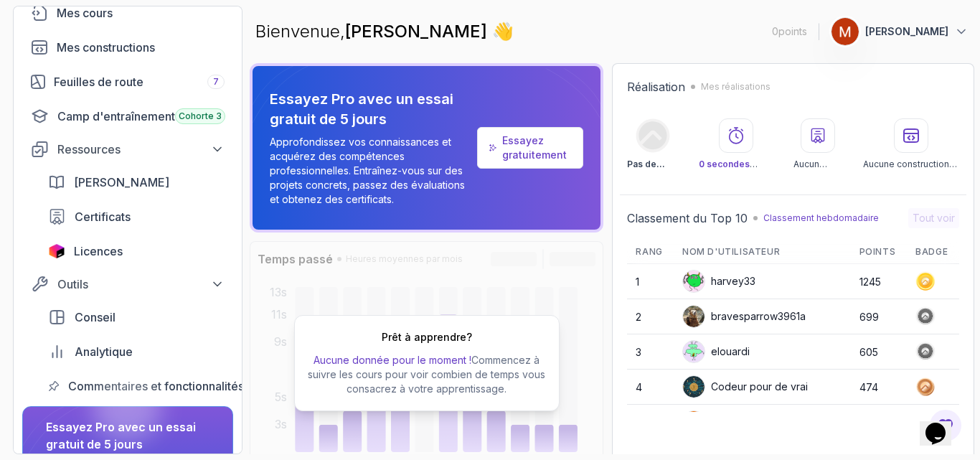 This screenshot has height=460, width=980. Describe the element at coordinates (216, 82) in the screenshot. I see `span: 7` at that location.